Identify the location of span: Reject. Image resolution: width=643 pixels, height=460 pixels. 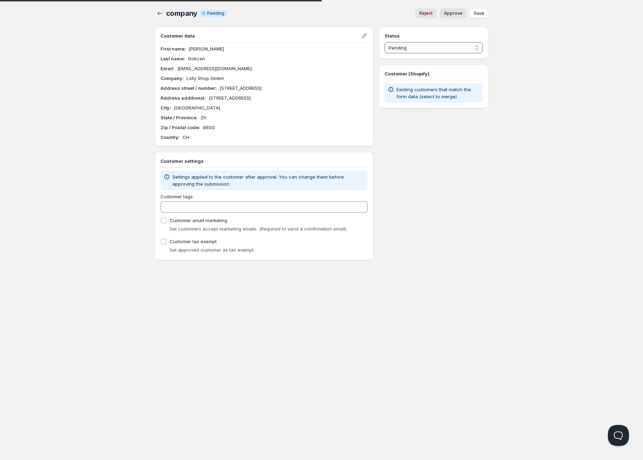
(426, 13).